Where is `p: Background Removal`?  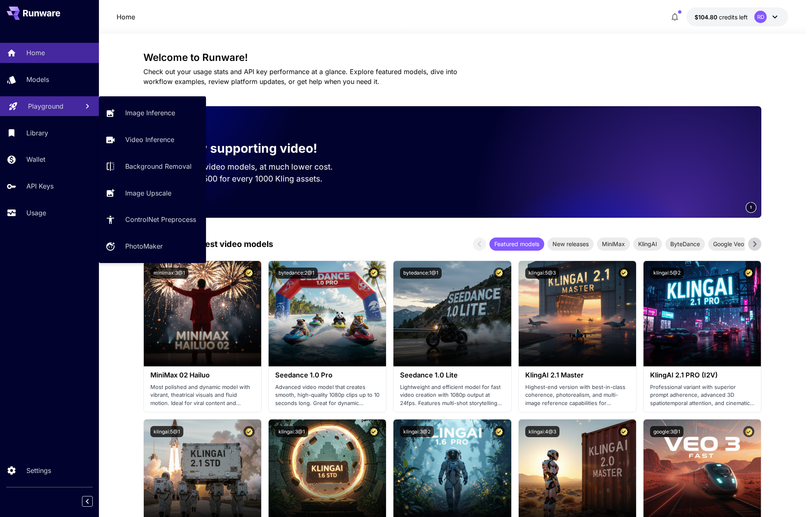 p: Background Removal is located at coordinates (158, 166).